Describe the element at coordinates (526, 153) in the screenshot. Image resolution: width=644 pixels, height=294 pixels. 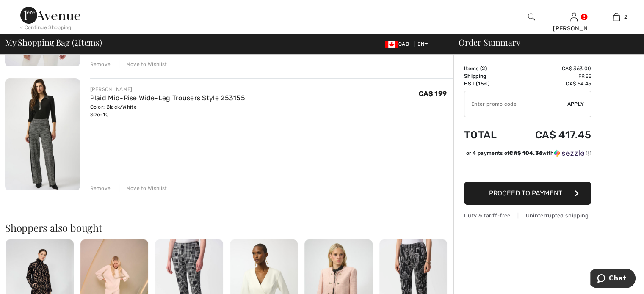
I see `span: CA$ 104.36` at that location.